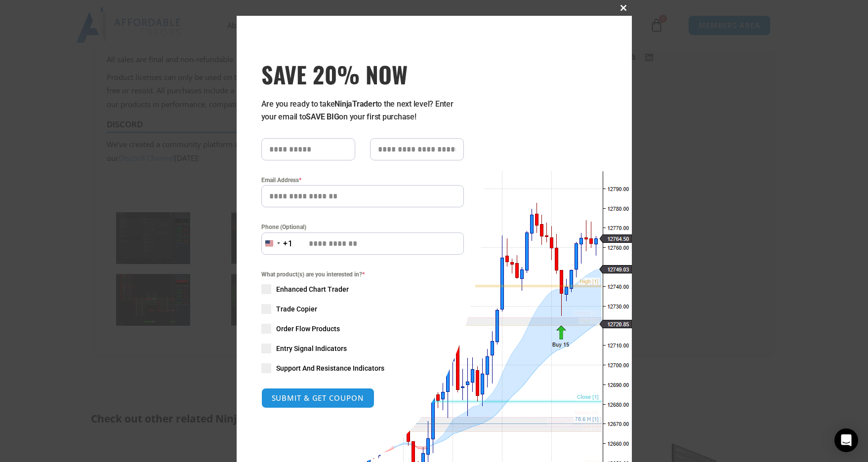 This screenshot has height=462, width=868. What do you see at coordinates (311, 349) in the screenshot?
I see `span: Entry Signal Indicators` at bounding box center [311, 349].